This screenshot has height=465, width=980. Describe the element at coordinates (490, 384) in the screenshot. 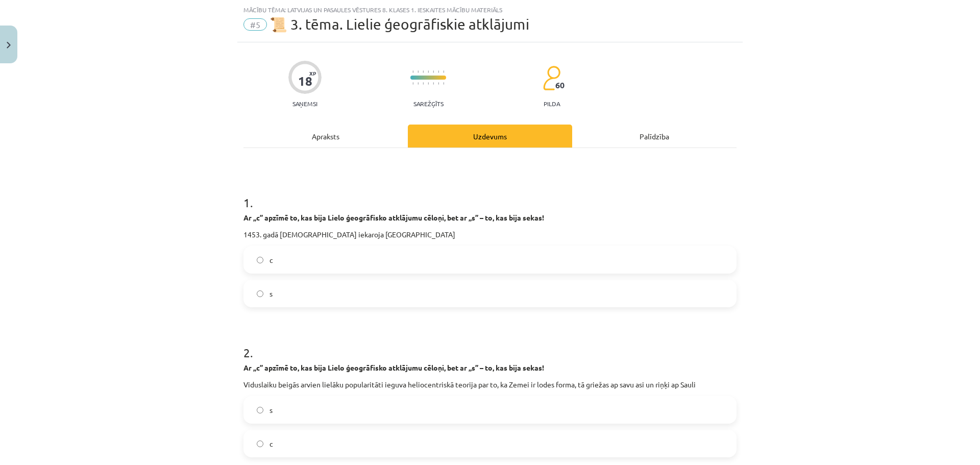

I see `p: Viduslaiku beigās arvien lielāku popularitāti ieguva heliocentriskā teorija par to, ka Zemei ir l...` at that location.